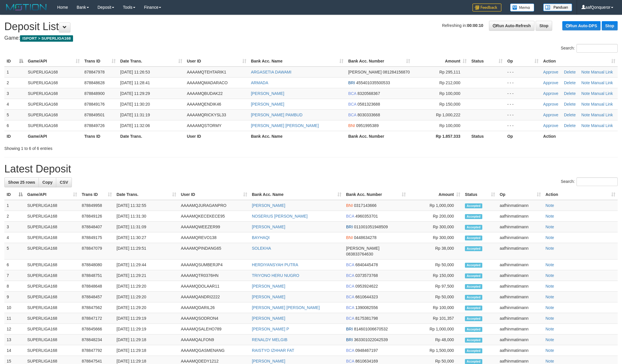  I want to click on span: BRI, so click(349, 340).